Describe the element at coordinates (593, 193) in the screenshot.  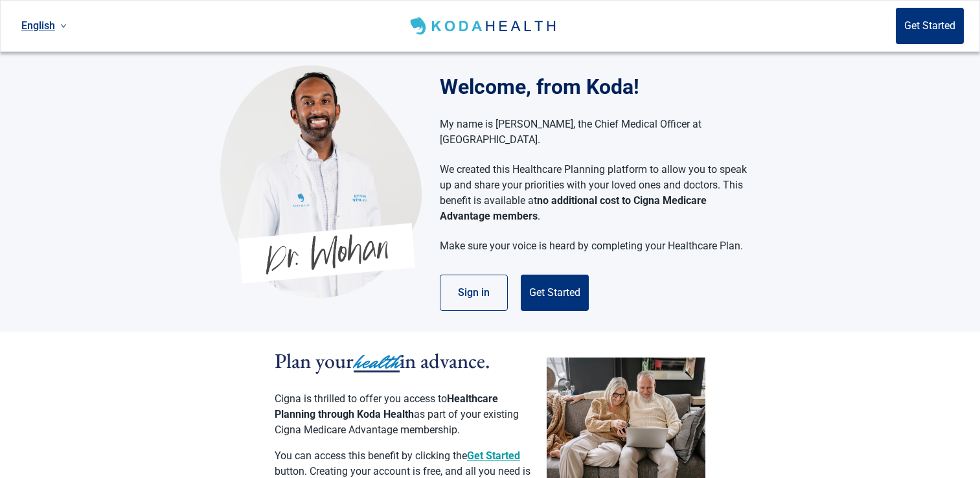
I see `p: We created this Healthcare Planning platform to allow you to speak up and share your priorities w...` at that location.